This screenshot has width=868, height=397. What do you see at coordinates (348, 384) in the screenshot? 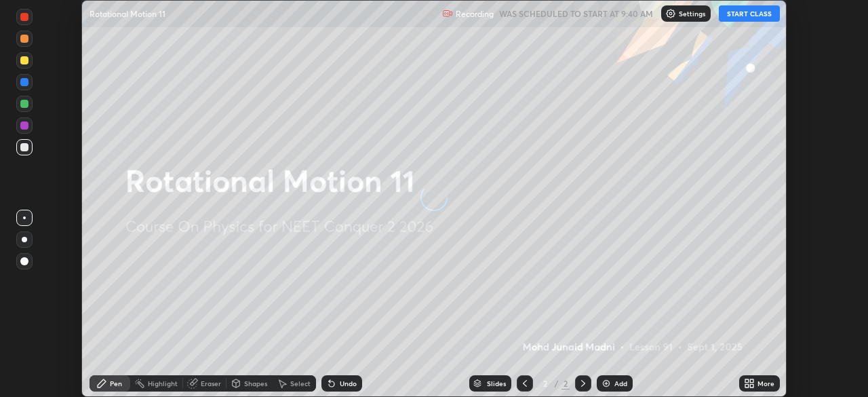
I see `div: Undo` at bounding box center [348, 384].